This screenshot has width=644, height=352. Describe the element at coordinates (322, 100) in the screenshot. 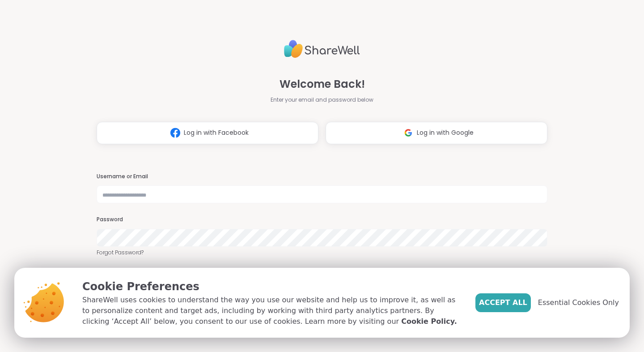

I see `span: Enter your email and password below` at that location.